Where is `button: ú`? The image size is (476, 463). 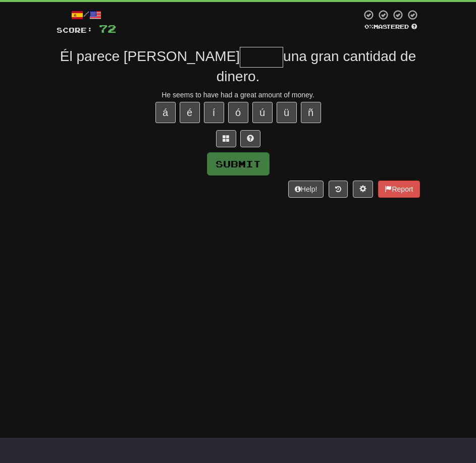 button: ú is located at coordinates (262, 112).